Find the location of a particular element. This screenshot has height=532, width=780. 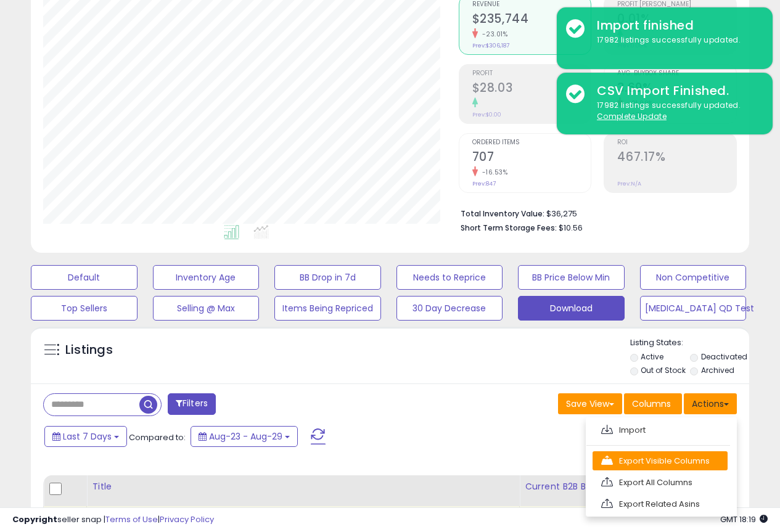

button: Columns is located at coordinates (653, 404).